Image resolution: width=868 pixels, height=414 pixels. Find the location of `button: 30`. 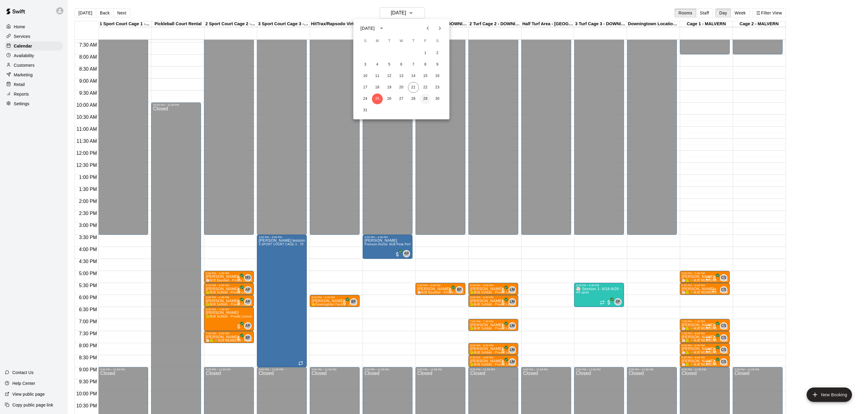

button: 30 is located at coordinates (438, 99).